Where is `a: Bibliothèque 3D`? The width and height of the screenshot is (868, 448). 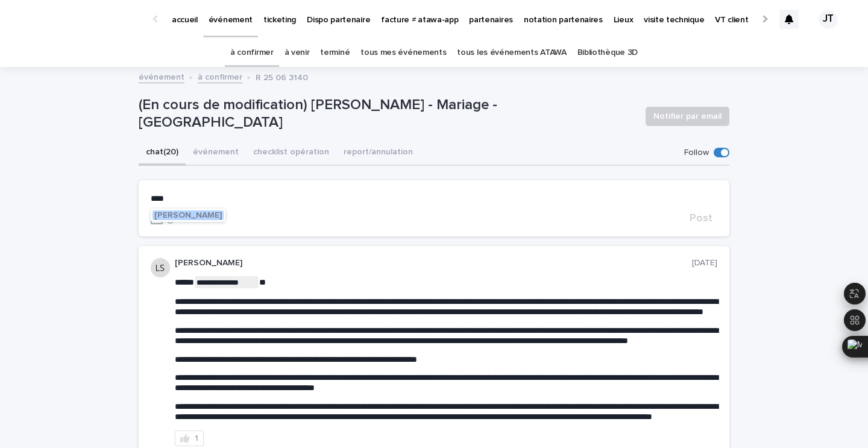
a: Bibliothèque 3D is located at coordinates (607, 53).